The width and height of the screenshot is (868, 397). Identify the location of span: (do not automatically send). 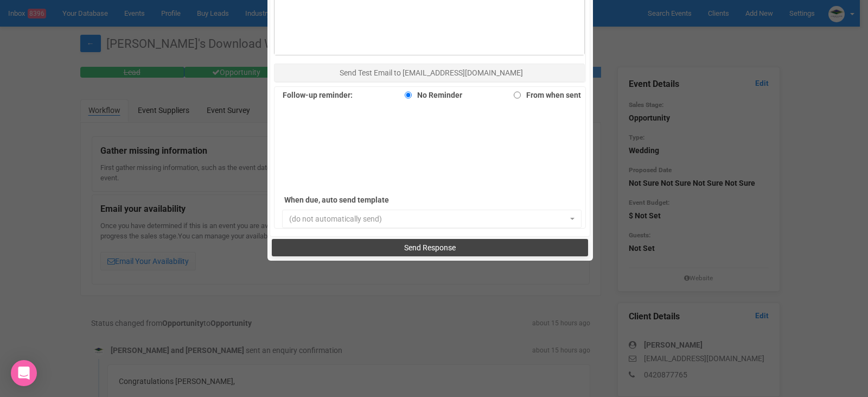
(429, 219).